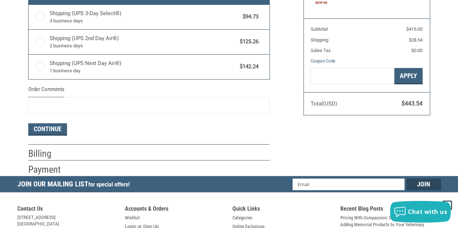 The width and height of the screenshot is (458, 228). I want to click on h5: Quick Links, so click(283, 210).